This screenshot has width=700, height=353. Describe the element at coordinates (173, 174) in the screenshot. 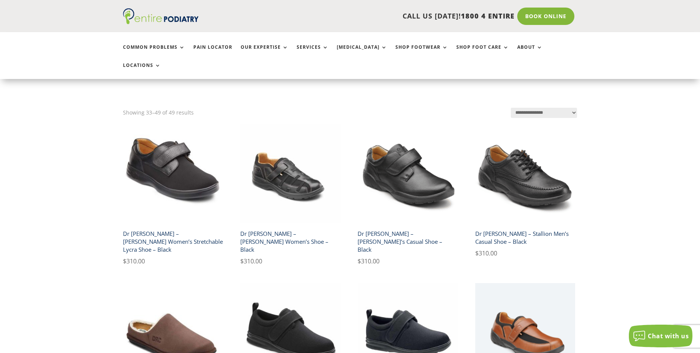

I see `img: Dr Comfort Annie Women's Casual Shoe black` at that location.